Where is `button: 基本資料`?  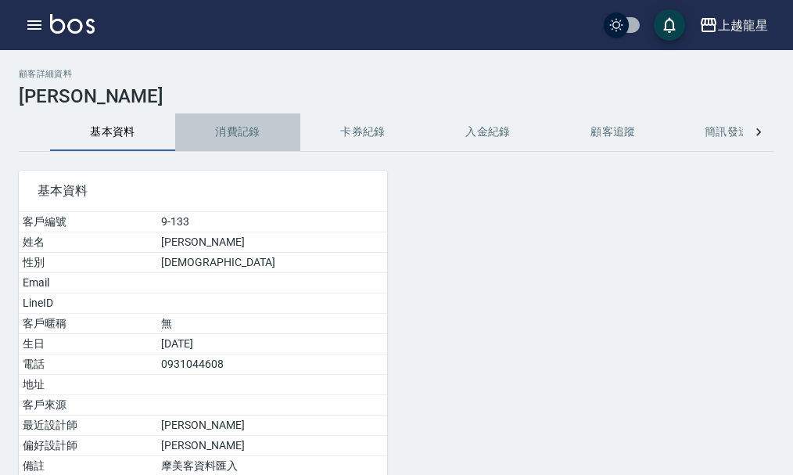
button: 基本資料 is located at coordinates (113, 132).